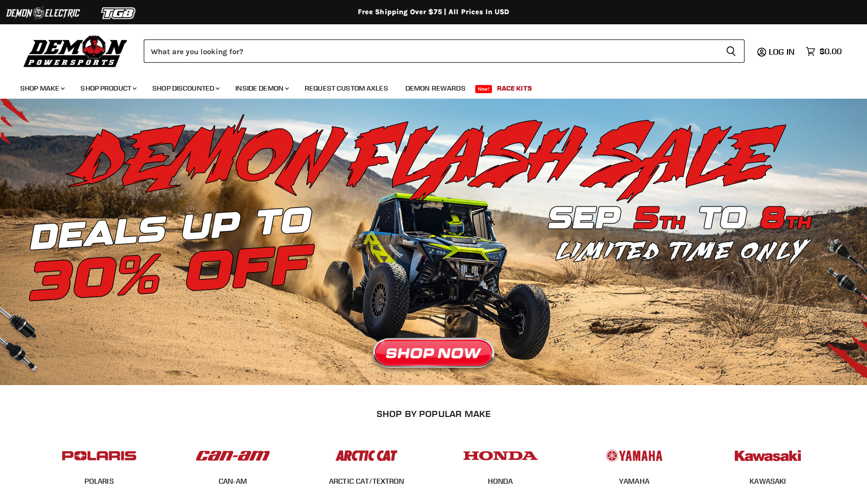 The width and height of the screenshot is (867, 504). What do you see at coordinates (233, 481) in the screenshot?
I see `a: CAN-AM` at bounding box center [233, 481].